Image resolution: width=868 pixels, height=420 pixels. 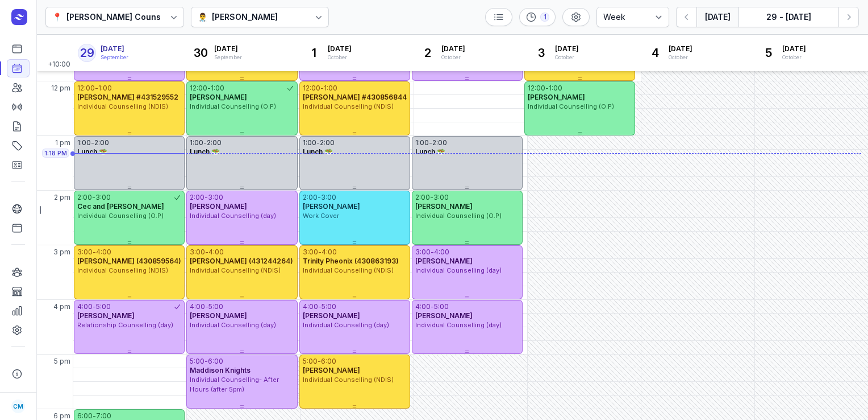 I want to click on span: Maddison Knights, so click(x=220, y=370).